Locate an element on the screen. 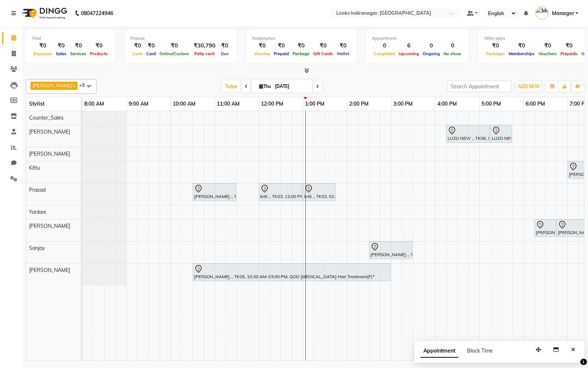 Image resolution: width=588 pixels, height=368 pixels. div: kriti ., TK03, 12:00 PM-01:00 PM, Sr.Stylist Cut(M) is located at coordinates (280, 192).